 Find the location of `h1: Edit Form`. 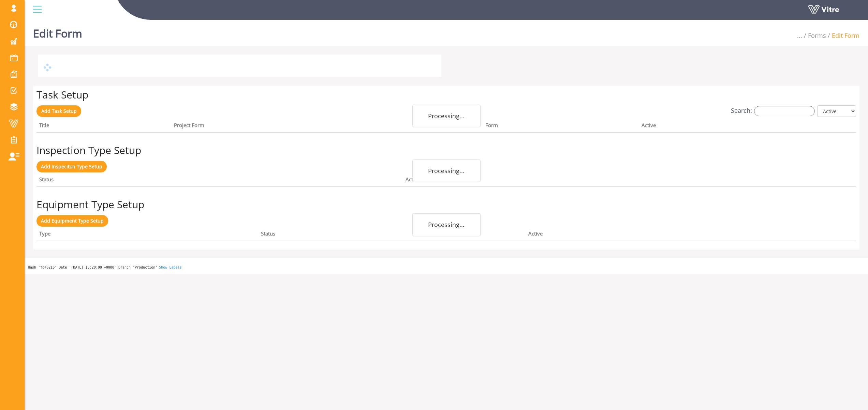

h1: Edit Form is located at coordinates (58, 31).